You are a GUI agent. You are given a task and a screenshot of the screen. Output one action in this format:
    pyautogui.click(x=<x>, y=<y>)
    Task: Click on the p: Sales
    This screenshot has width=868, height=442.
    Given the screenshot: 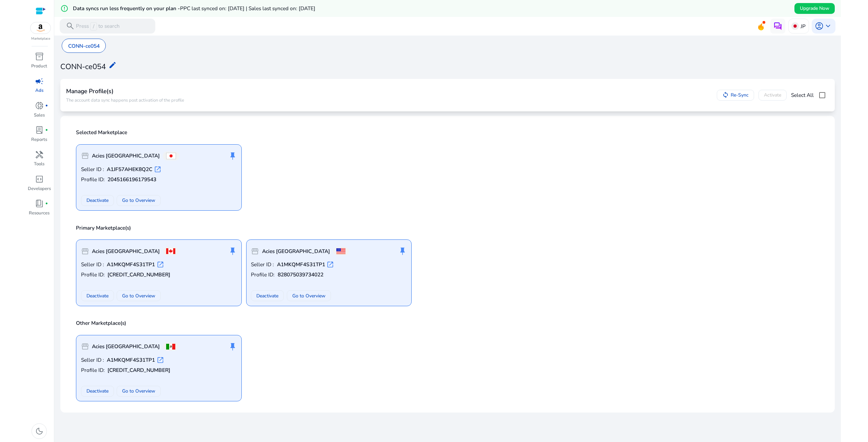 What is the action you would take?
    pyautogui.click(x=39, y=116)
    